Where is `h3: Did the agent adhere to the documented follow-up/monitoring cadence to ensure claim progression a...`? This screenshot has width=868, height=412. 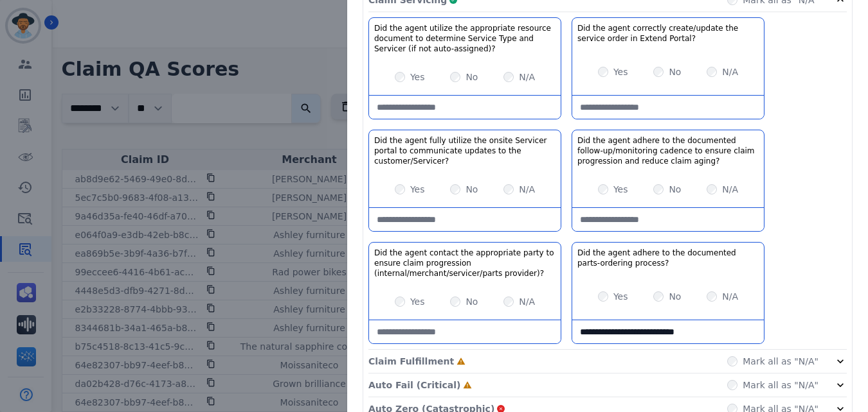
h3: Did the agent adhere to the documented follow-up/monitoring cadence to ensure claim progression a... is located at coordinates (668, 151).